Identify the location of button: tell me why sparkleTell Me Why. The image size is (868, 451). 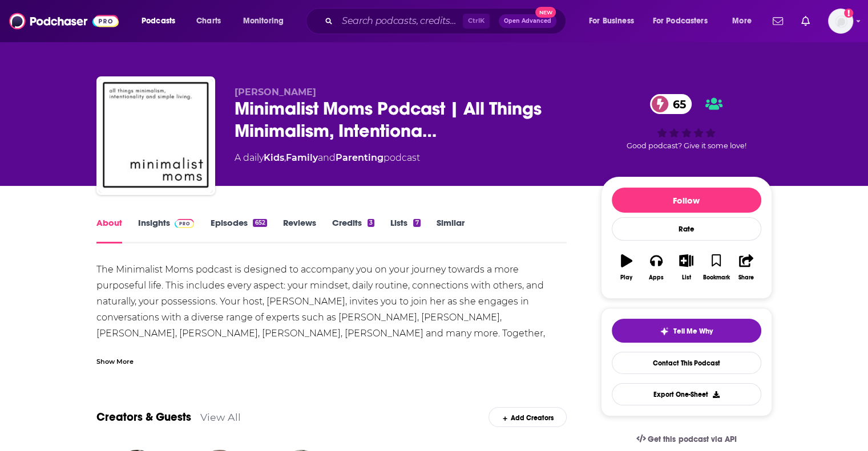
(687, 331).